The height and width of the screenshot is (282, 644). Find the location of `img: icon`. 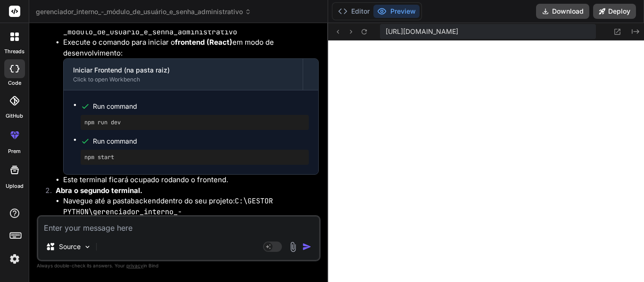

img: icon is located at coordinates (307, 247).